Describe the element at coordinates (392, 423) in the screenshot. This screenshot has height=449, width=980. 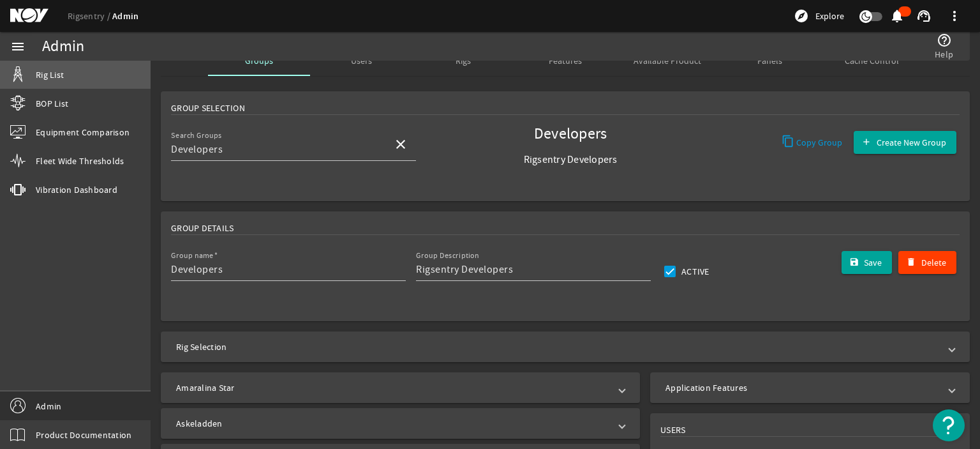
I see `mat-panel-title: Askeladden` at that location.